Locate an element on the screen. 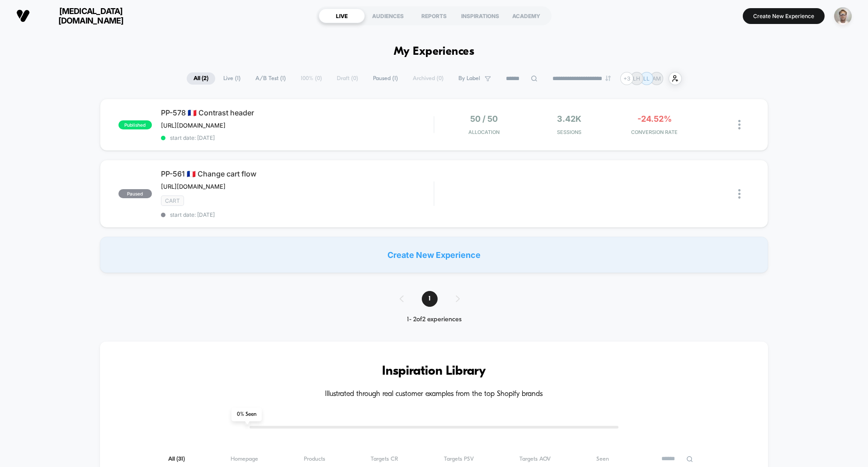 This screenshot has height=467, width=868. span: PP-578 🇫🇷 Contrast header is located at coordinates (297, 112).